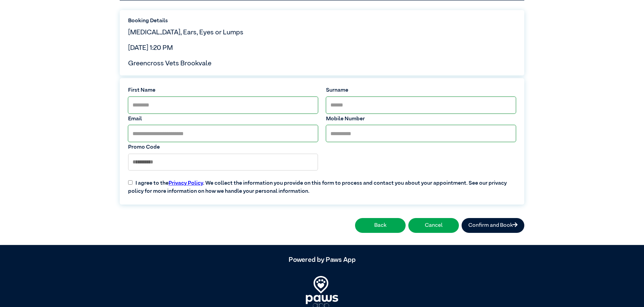 Image resolution: width=644 pixels, height=307 pixels. Describe the element at coordinates (493, 225) in the screenshot. I see `button: Confirm and Book` at that location.